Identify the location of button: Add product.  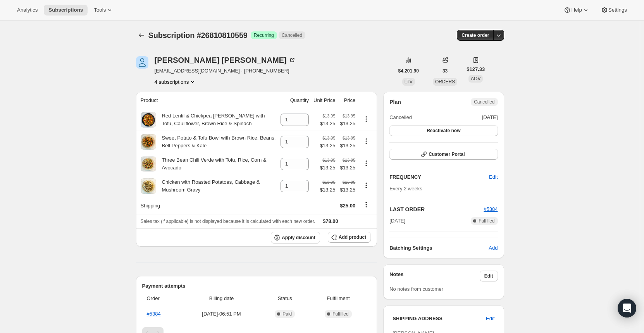
(349, 237).